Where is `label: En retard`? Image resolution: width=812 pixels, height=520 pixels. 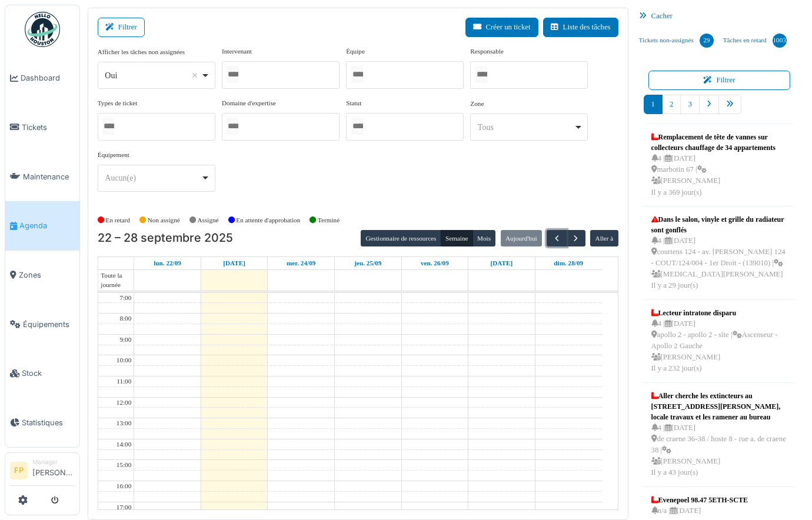
label: En retard is located at coordinates (117, 220).